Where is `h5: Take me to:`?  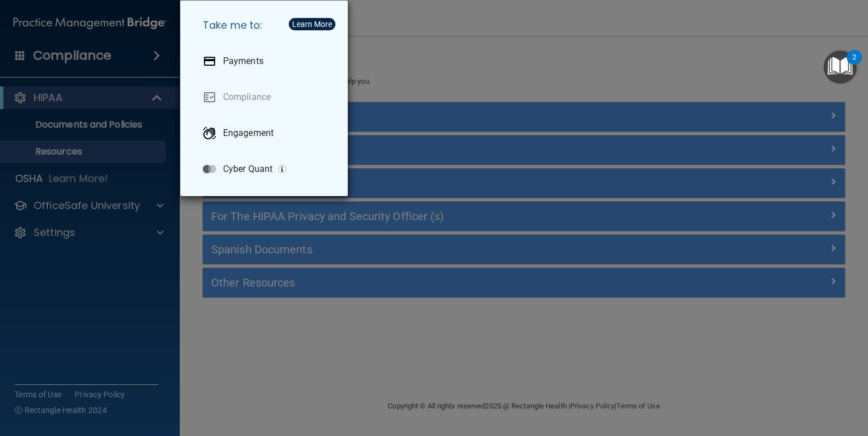
h5: Take me to: is located at coordinates (267, 25).